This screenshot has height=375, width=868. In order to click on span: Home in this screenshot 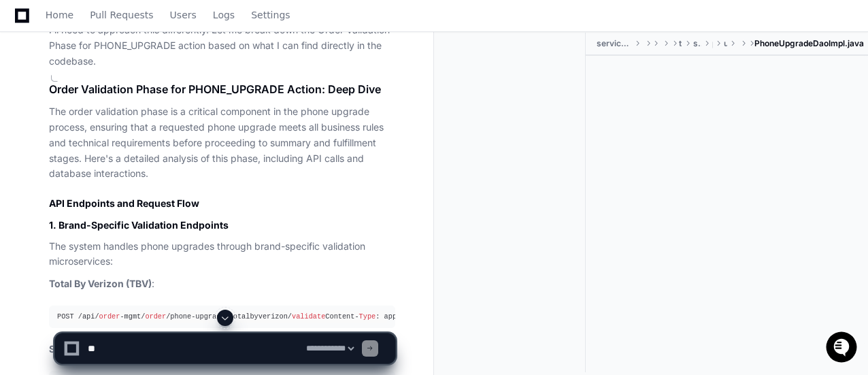, I will do `click(59, 15)`.